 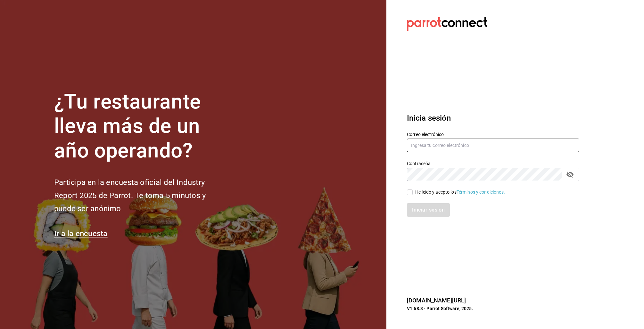 What do you see at coordinates (81, 234) in the screenshot?
I see `a: Ir a la encuesta` at bounding box center [81, 234].